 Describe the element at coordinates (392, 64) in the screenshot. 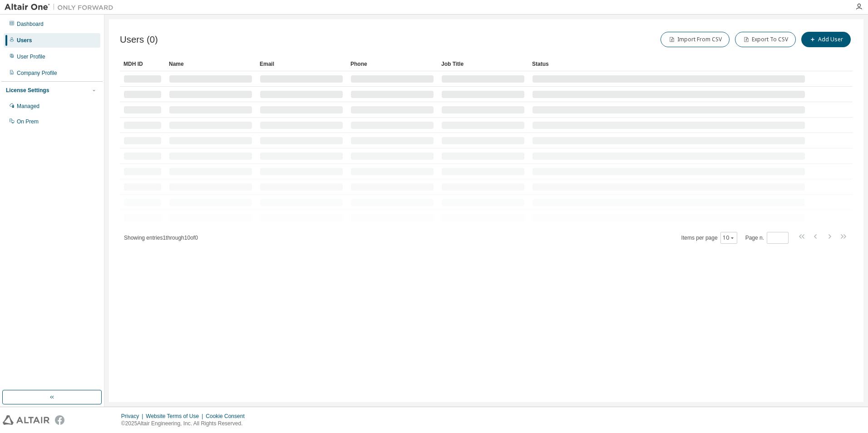

I see `div: Phone` at that location.